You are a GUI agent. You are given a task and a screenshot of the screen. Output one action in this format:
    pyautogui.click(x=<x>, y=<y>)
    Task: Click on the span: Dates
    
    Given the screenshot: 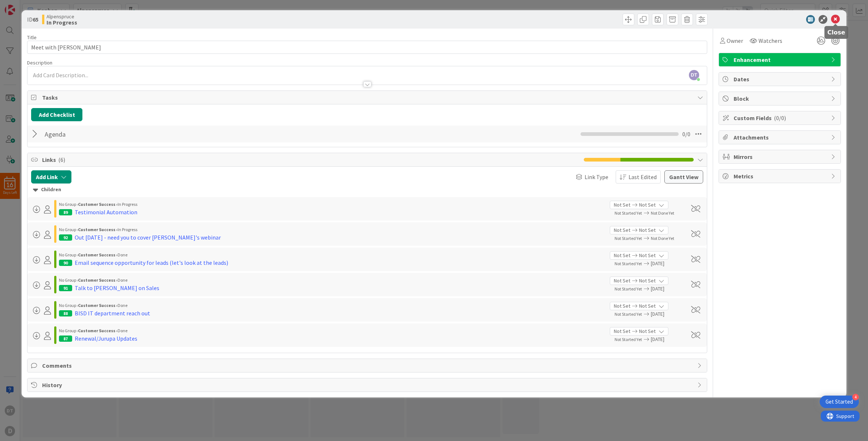 What is the action you would take?
    pyautogui.click(x=781, y=79)
    